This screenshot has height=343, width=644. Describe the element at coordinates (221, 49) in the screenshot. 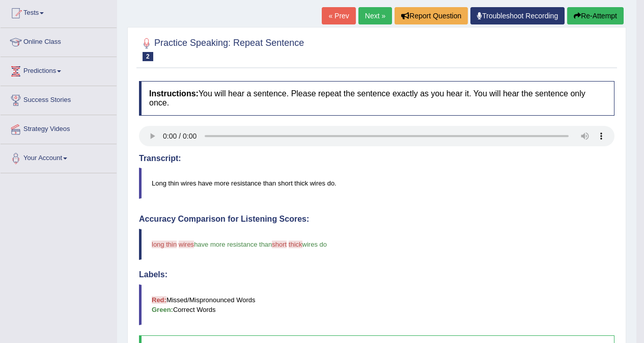

I see `h2: Practice Speaking: Repeat Sentence` at that location.